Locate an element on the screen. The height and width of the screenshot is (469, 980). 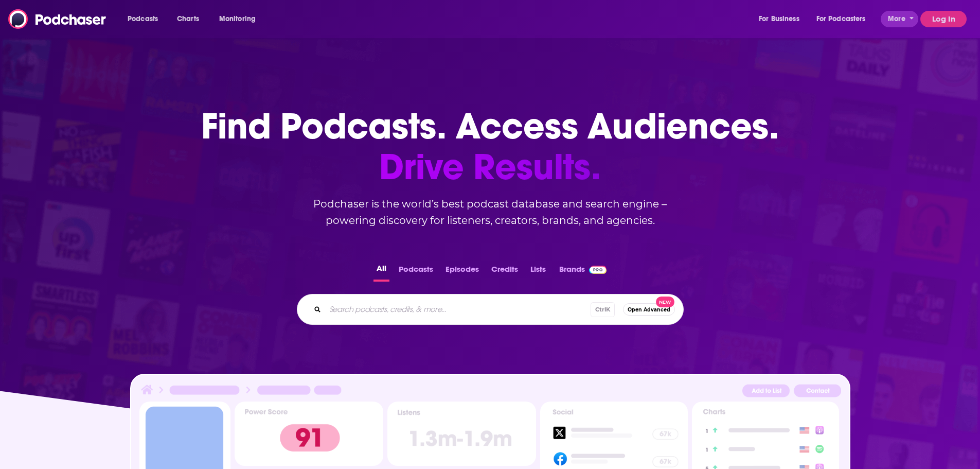
button: Open AdvancedNew is located at coordinates (649, 309).